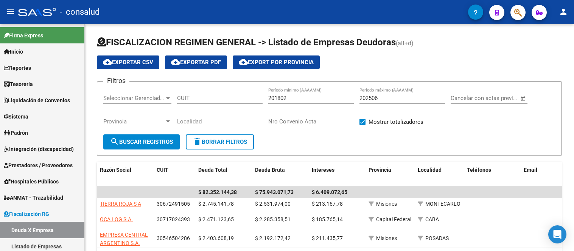  What do you see at coordinates (216, 220) in the screenshot?
I see `span: $ 2.471.123,65` at bounding box center [216, 220].